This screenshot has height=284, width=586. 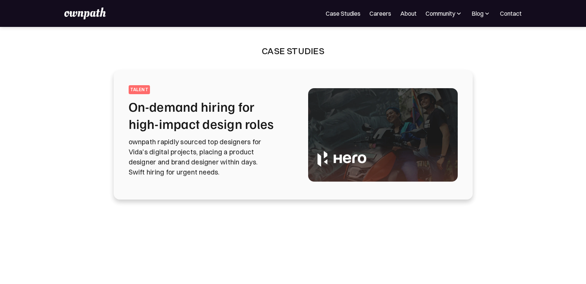 What do you see at coordinates (293, 135) in the screenshot?
I see `a: talentOn-demand hiring for high-impact design rolesownpath rapidly sourced top designers for Vida...` at bounding box center [293, 135].